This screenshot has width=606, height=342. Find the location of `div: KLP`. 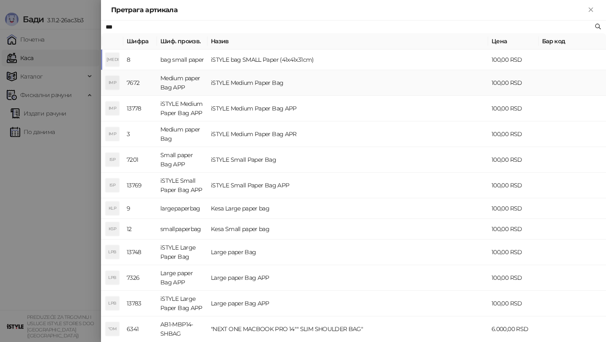

div: KLP is located at coordinates (112, 209).